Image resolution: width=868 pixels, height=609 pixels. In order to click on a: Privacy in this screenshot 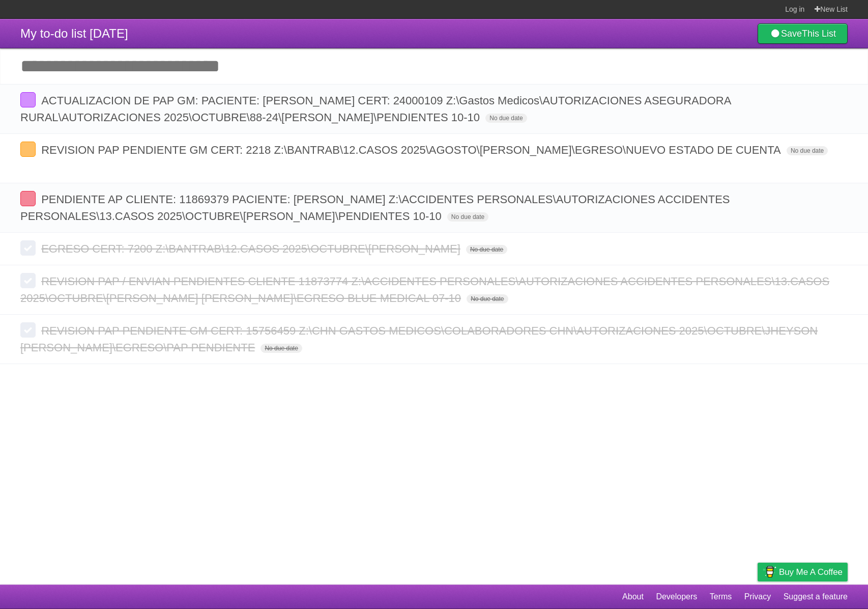, I will do `click(758, 597)`.